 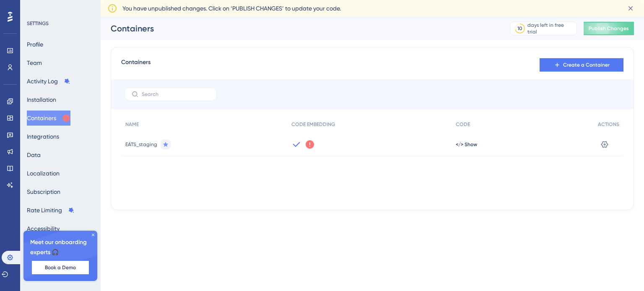 What do you see at coordinates (44, 192) in the screenshot?
I see `button: Subscription` at bounding box center [44, 192].